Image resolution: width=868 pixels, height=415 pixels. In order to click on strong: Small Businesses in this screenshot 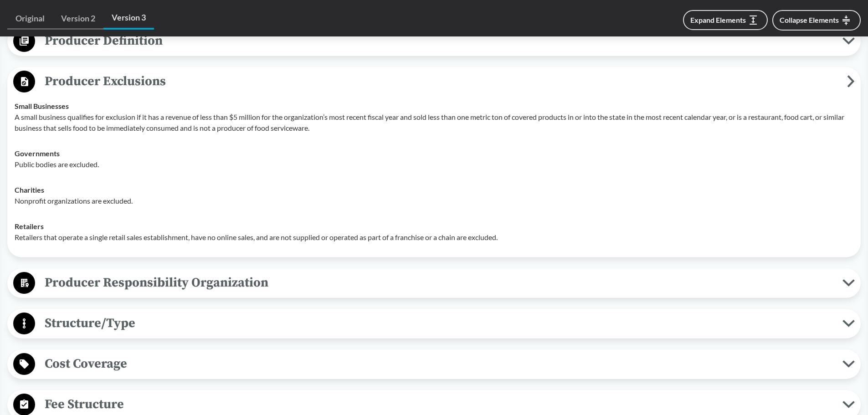, I will do `click(41, 106)`.